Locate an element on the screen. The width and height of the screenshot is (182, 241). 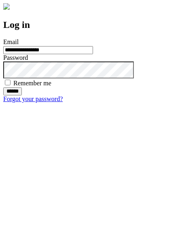
label: Email is located at coordinates (11, 42).